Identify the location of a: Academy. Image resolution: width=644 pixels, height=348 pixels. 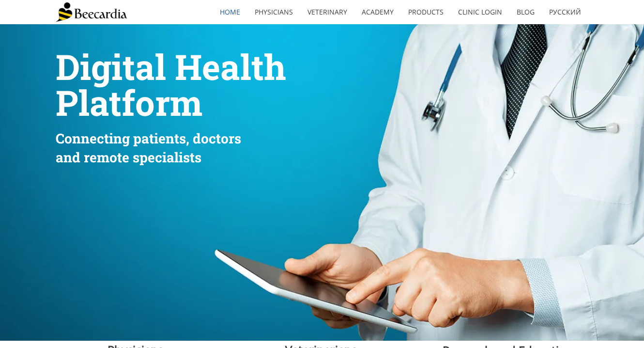
(378, 12).